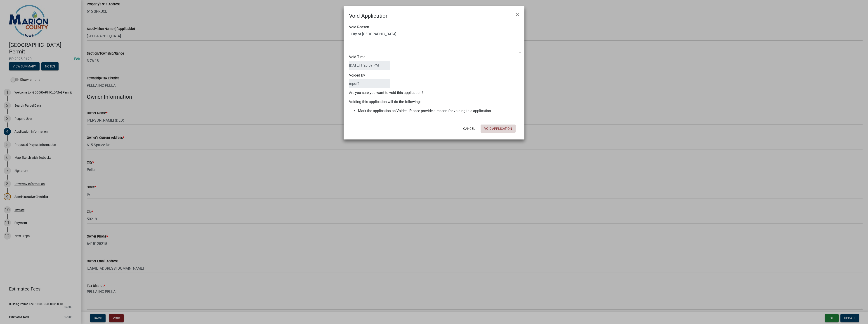 Image resolution: width=868 pixels, height=324 pixels. I want to click on input: VoidedBy, so click(370, 84).